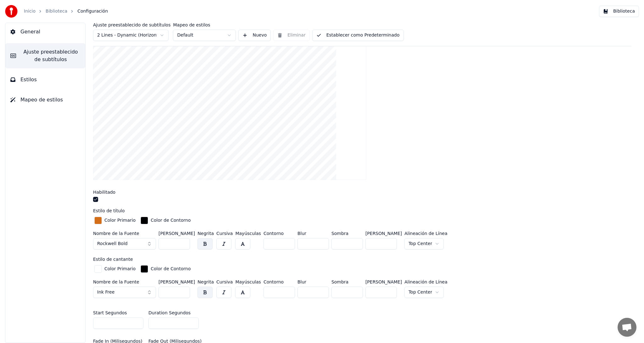 The image size is (644, 343). I want to click on button: Biblioteca, so click(619, 11).